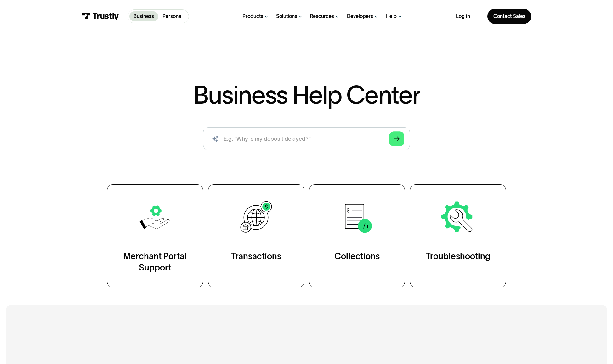 This screenshot has width=613, height=364. I want to click on a: Collections, so click(357, 236).